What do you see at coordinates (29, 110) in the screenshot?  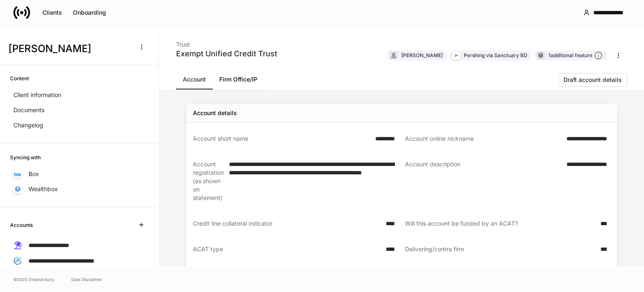 I see `p: Documents` at bounding box center [29, 110].